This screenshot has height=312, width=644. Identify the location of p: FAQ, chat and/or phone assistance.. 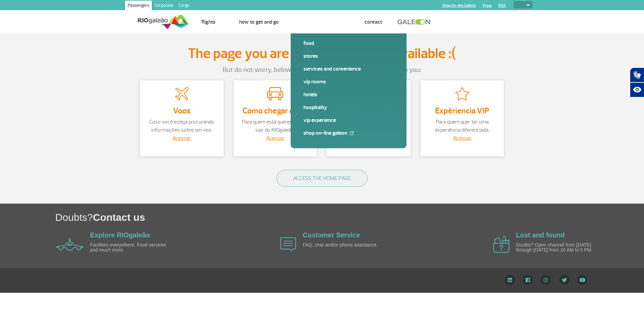
(342, 244).